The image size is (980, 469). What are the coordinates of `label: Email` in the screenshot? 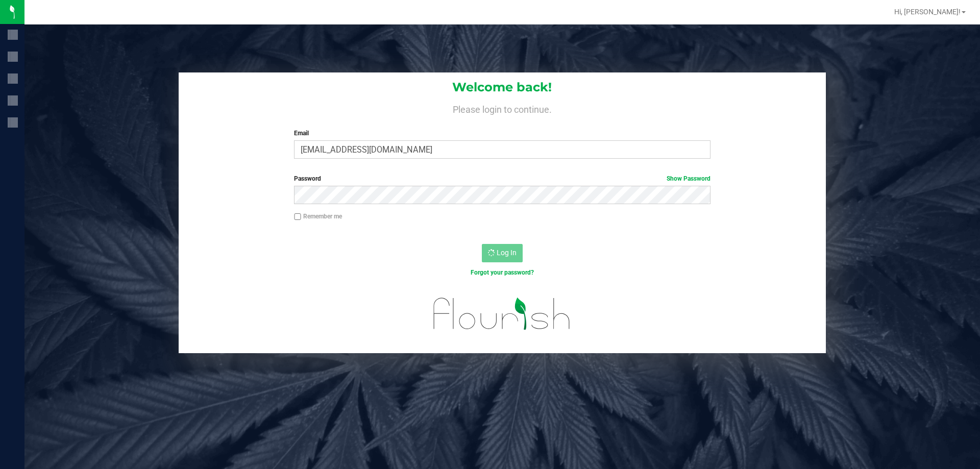 It's located at (501, 133).